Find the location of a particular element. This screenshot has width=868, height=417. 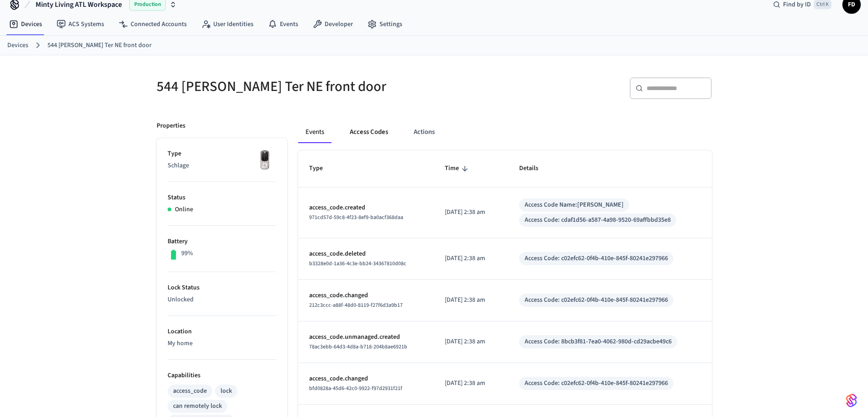

div: access_code is located at coordinates (190, 391).